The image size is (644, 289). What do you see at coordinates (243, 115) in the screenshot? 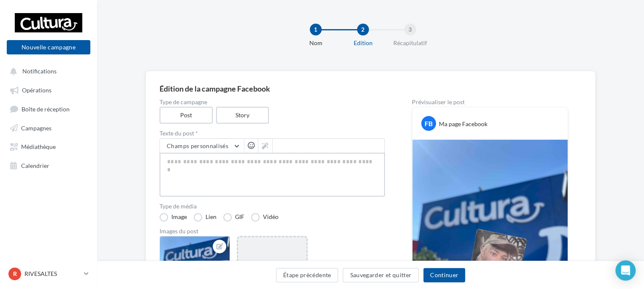
I see `label: Story` at bounding box center [243, 115].